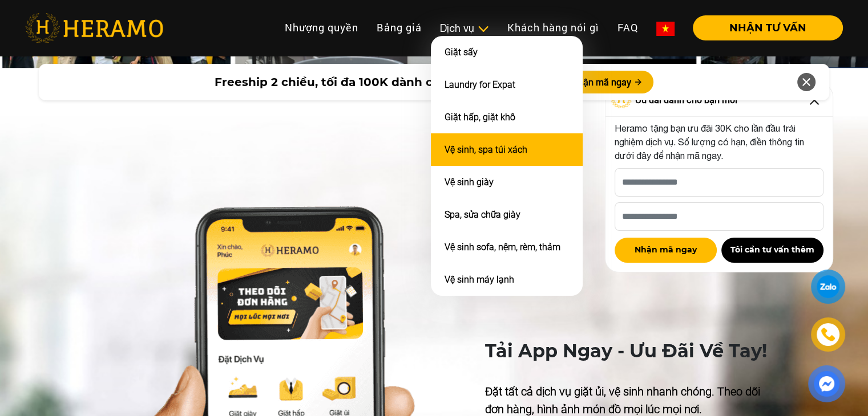  I want to click on a: Giặt sấy, so click(461, 52).